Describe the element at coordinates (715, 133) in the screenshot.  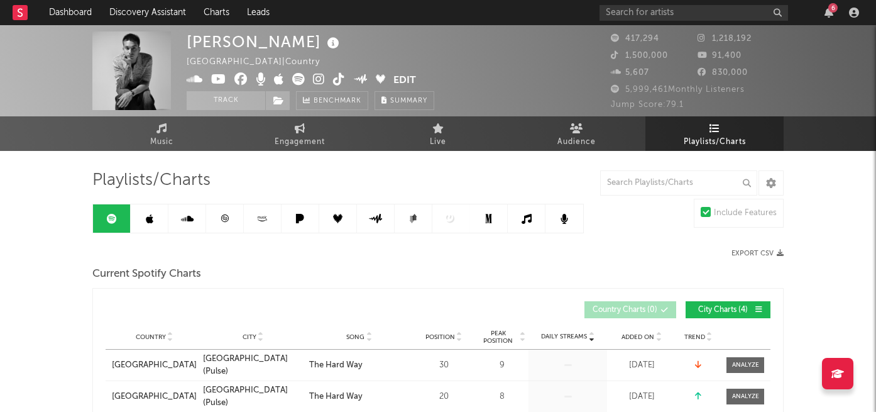
I see `a: Playlists/Charts` at that location.